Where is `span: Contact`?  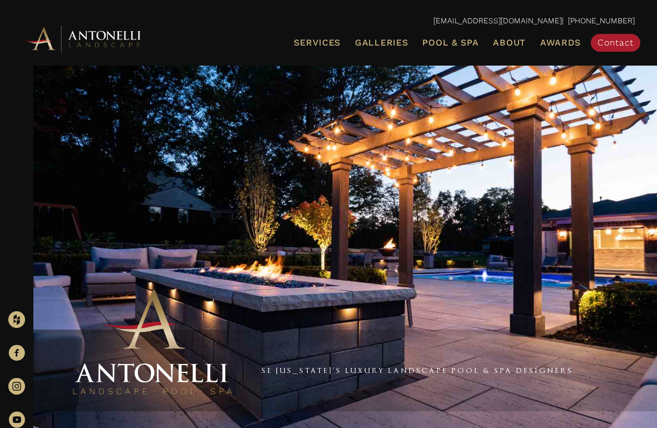 span: Contact is located at coordinates (615, 42).